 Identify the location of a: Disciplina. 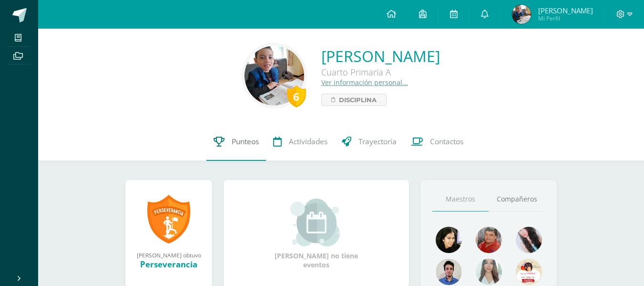
(353, 100).